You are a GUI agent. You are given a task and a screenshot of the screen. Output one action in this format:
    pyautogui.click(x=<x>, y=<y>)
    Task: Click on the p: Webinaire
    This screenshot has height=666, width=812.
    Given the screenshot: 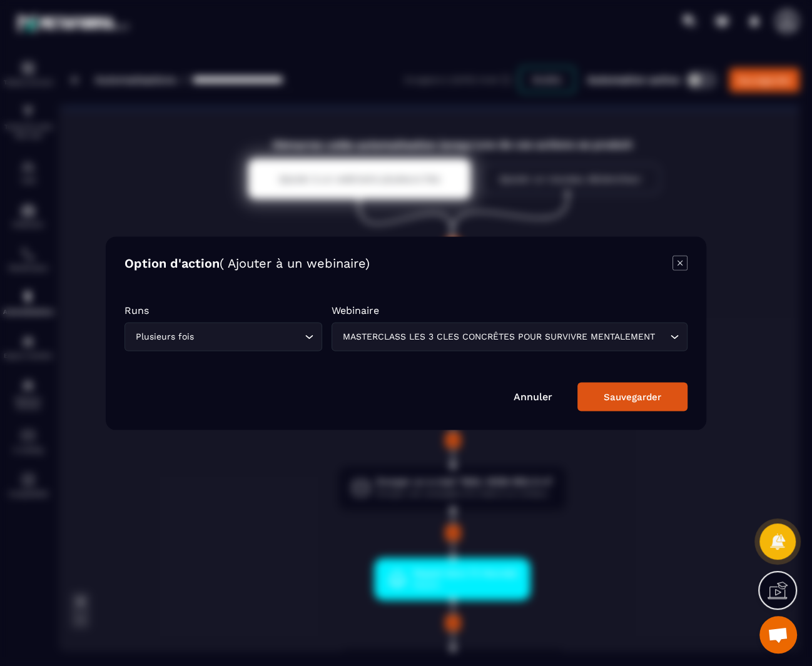 What is the action you would take?
    pyautogui.click(x=509, y=309)
    